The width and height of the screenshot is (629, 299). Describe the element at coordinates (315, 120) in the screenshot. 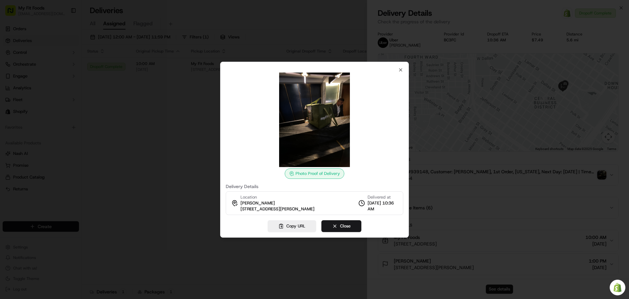

I see `img: photo_proof_of_delivery image` at that location.